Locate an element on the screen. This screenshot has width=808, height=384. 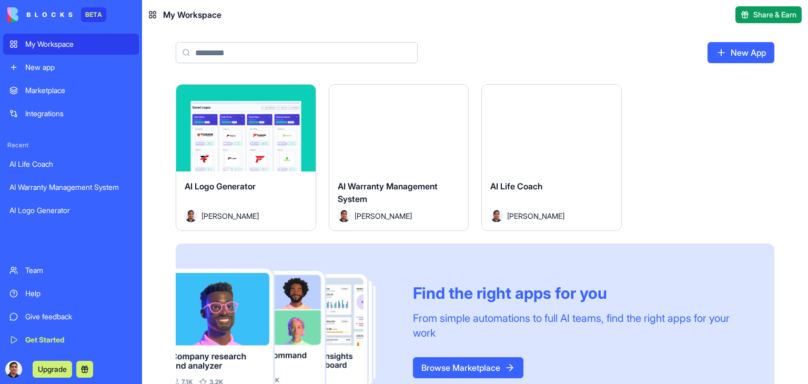
div: AI Life Coach is located at coordinates (71, 164).